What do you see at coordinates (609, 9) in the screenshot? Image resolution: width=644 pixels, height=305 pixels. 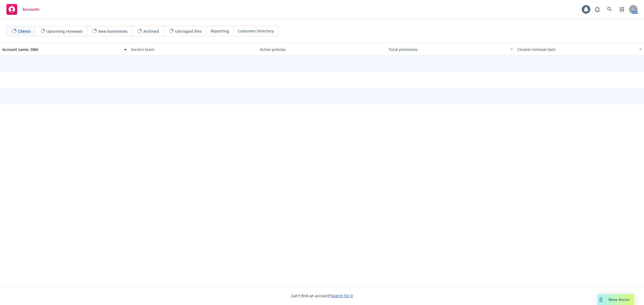 I see `a: Search` at bounding box center [609, 9].